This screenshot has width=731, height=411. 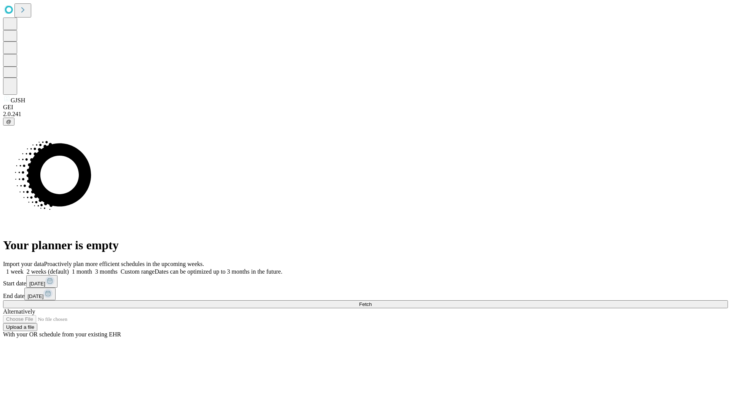 What do you see at coordinates (365, 245) in the screenshot?
I see `h1: Your planner is empty` at bounding box center [365, 245].